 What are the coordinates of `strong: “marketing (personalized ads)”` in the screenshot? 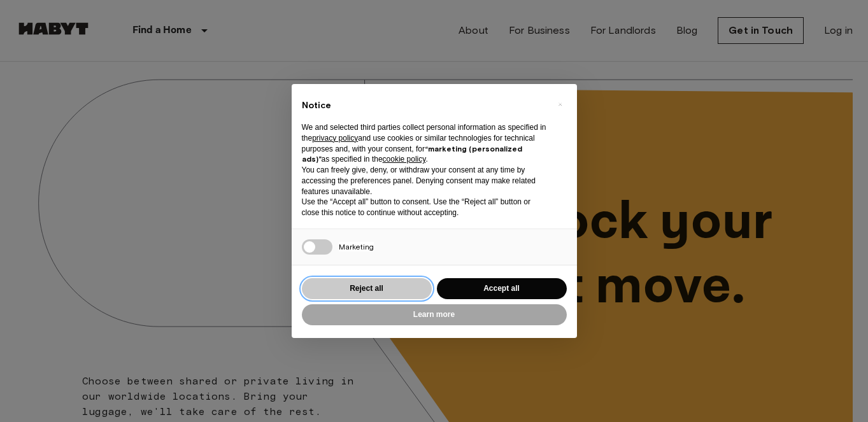 It's located at (412, 154).